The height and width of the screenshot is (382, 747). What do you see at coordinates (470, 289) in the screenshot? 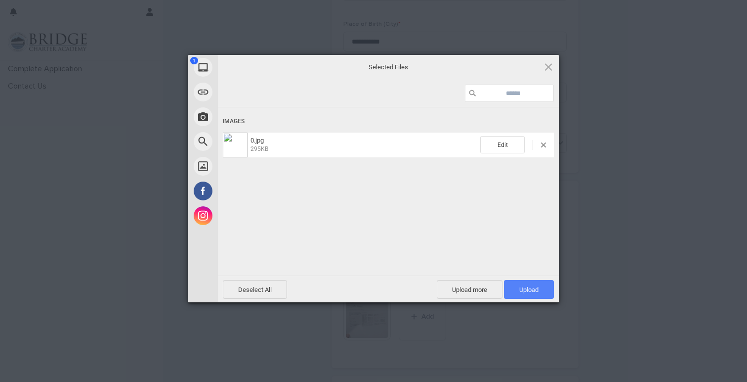
I see `span: Upload more` at bounding box center [470, 289].